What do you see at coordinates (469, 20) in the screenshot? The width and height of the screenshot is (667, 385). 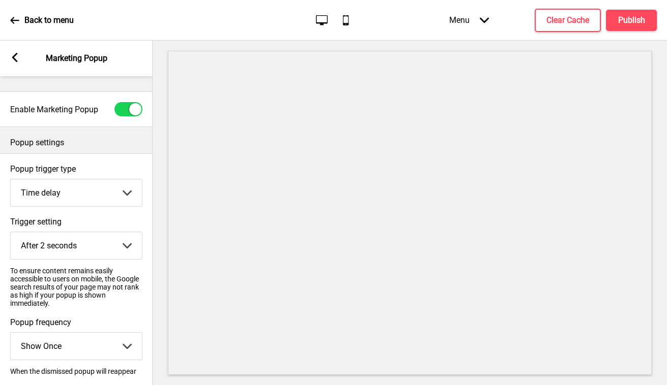 I see `div: Menu` at bounding box center [469, 20].